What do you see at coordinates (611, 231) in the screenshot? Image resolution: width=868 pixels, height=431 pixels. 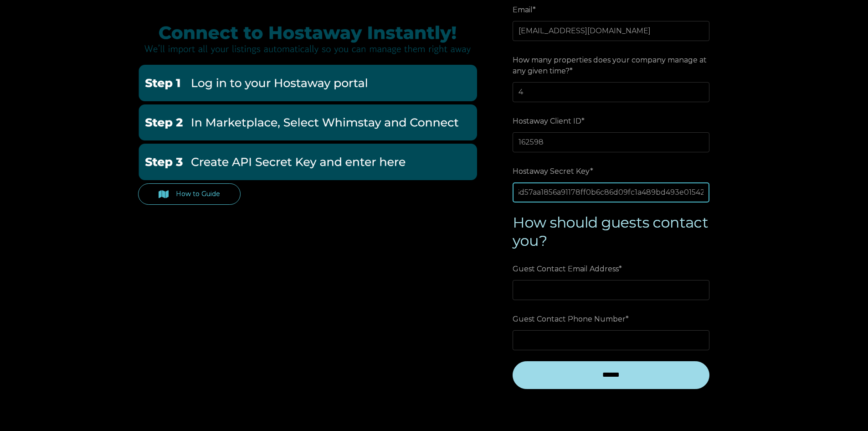 I see `span: How should guests contact you?` at bounding box center [611, 231].